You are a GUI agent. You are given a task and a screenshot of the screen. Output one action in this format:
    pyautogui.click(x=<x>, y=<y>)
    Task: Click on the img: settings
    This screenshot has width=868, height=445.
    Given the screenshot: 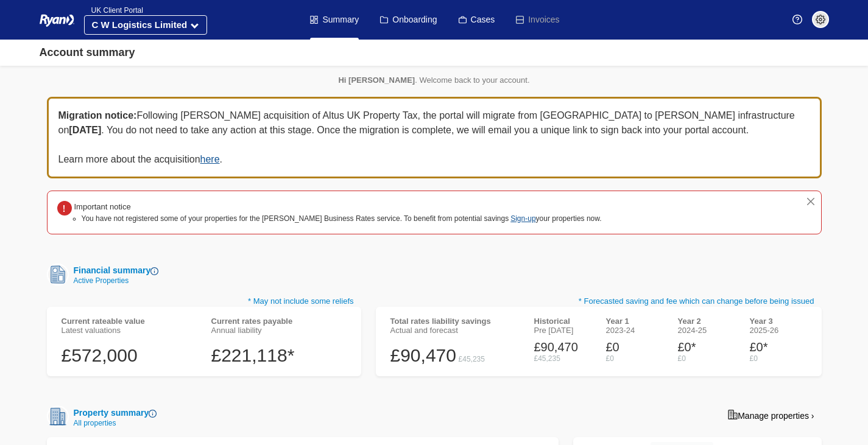 What is the action you would take?
    pyautogui.click(x=821, y=19)
    